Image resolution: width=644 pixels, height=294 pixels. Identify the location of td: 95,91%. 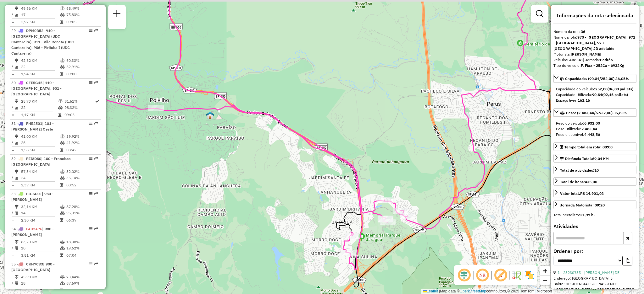
(82, 213).